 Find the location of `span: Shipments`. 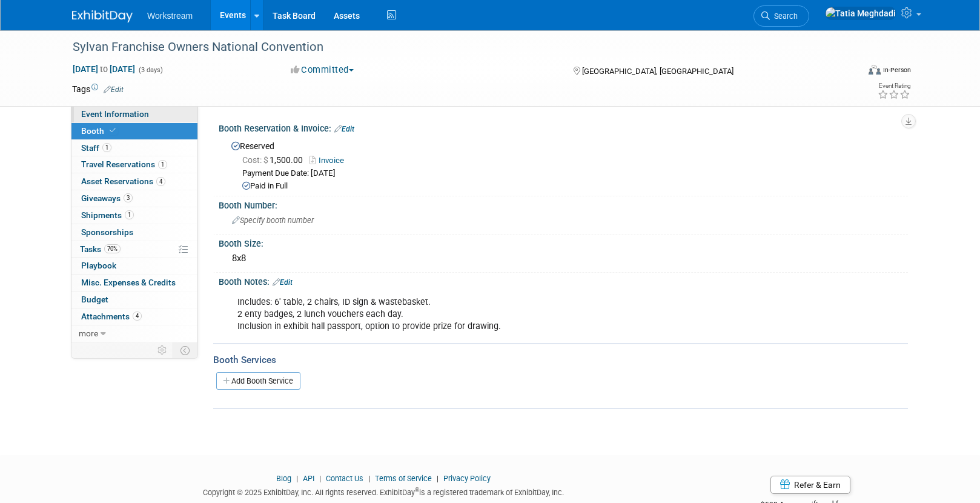

span: Shipments is located at coordinates (107, 215).